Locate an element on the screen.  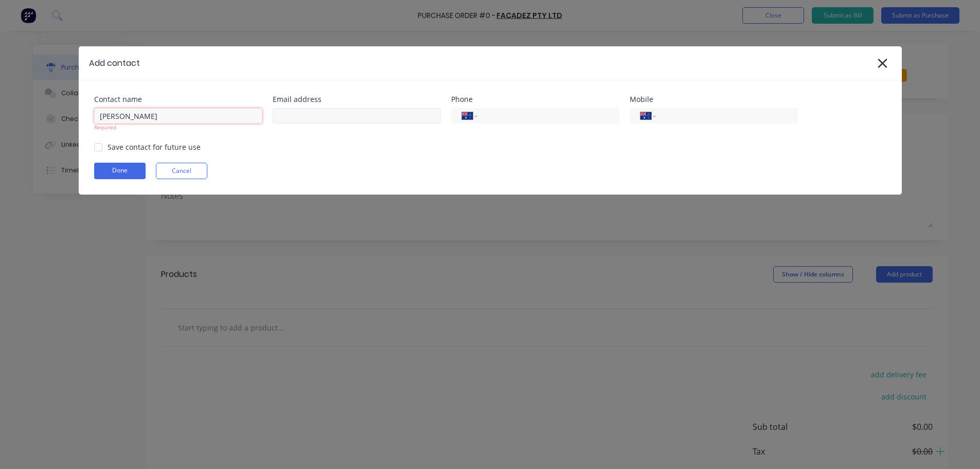
div: Mobile is located at coordinates (714, 100).